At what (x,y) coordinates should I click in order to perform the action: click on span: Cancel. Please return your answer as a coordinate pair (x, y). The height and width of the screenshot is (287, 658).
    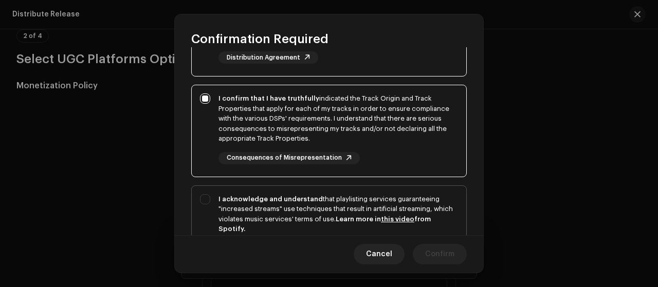
    Looking at the image, I should click on (379, 254).